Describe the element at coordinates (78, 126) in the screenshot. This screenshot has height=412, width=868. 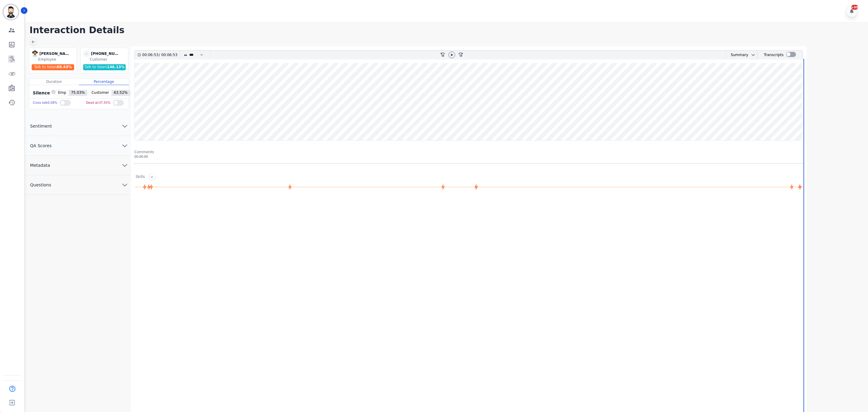
I see `button: Sentiment chevron down` at that location.